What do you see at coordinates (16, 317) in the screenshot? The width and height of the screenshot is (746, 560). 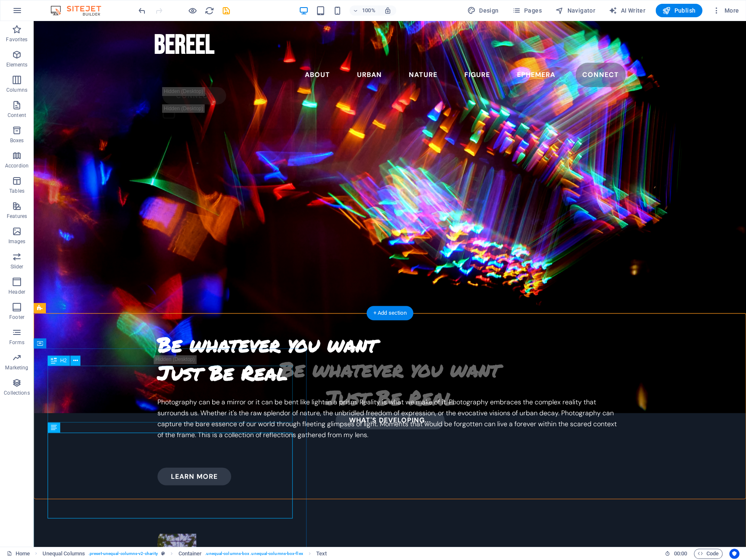 I see `p: Footer` at bounding box center [16, 317].